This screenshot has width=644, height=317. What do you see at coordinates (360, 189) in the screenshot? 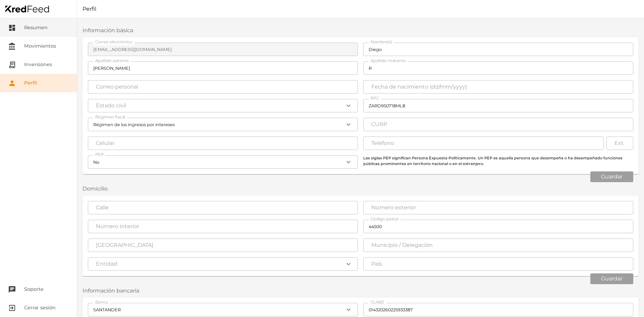
I see `h2: Domicilio` at bounding box center [360, 189].